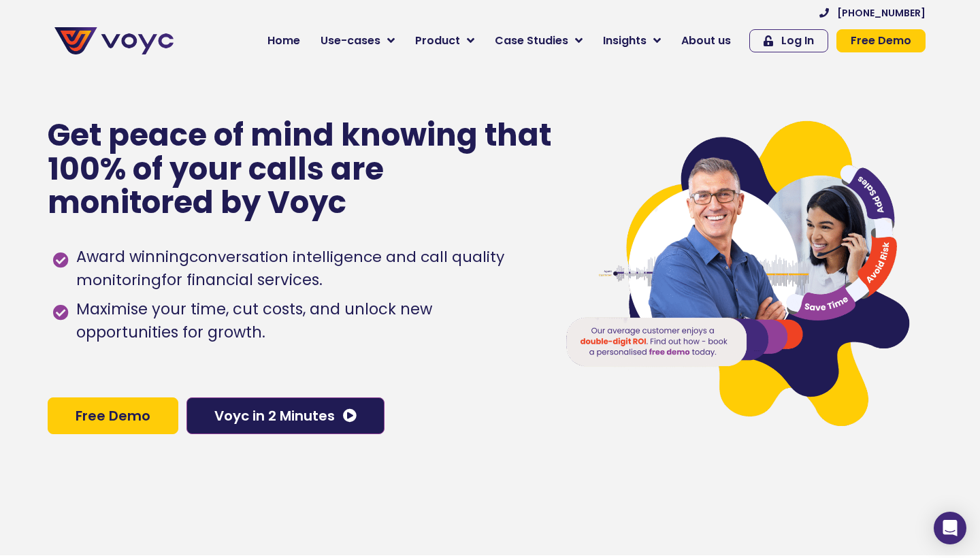 This screenshot has height=558, width=980. I want to click on span: Maximise your time, cut costs, and unlock new opportunities for growth., so click(305, 321).